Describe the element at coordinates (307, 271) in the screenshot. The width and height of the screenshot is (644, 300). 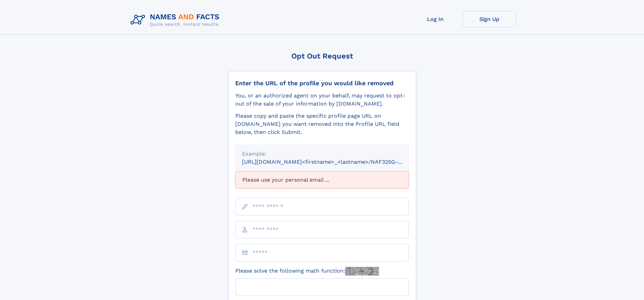
I see `label: Please solve the following math function:` at that location.